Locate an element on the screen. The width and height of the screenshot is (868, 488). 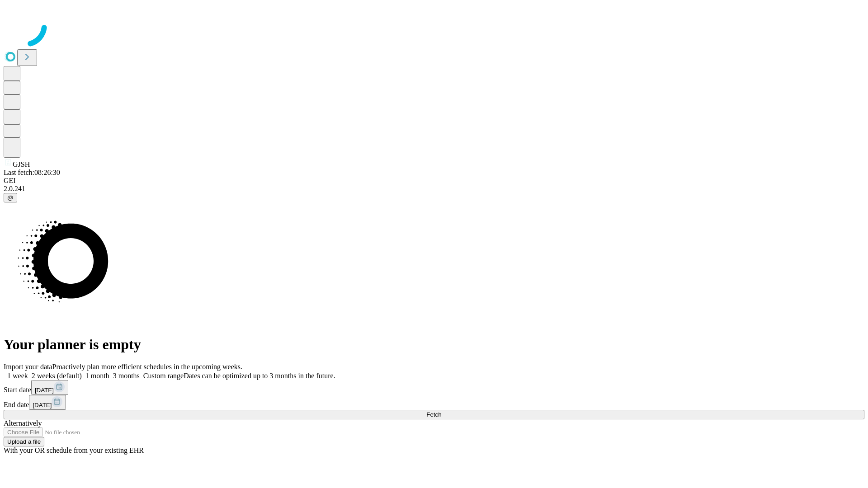
div: 2.0.241 is located at coordinates (434, 189).